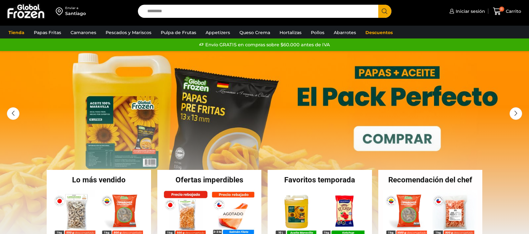 This screenshot has width=529, height=234. What do you see at coordinates (218, 33) in the screenshot?
I see `a: Appetizers` at bounding box center [218, 33].